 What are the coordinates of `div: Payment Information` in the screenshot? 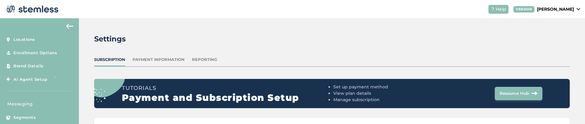 It's located at (158, 60).